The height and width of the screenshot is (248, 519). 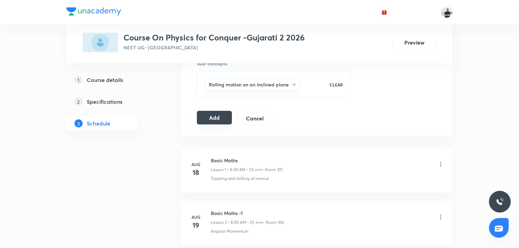 I want to click on h5: Course details, so click(x=105, y=80).